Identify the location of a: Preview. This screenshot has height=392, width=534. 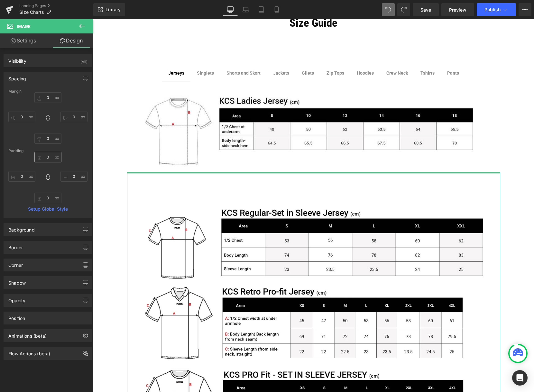
(458, 9).